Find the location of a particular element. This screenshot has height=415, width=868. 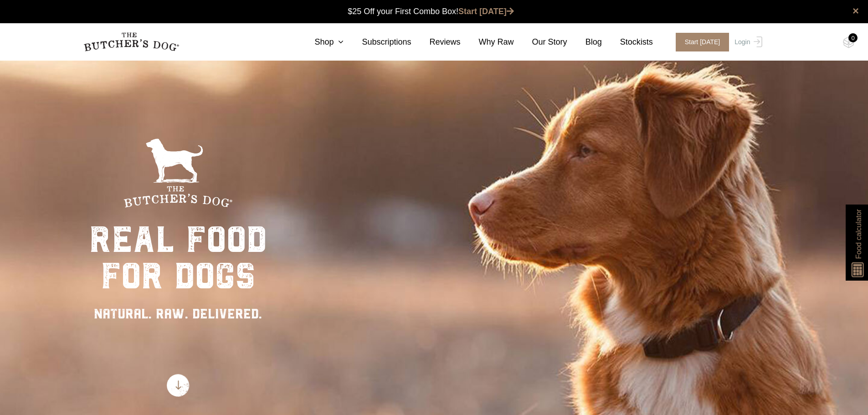

a: Blog is located at coordinates (585, 42).